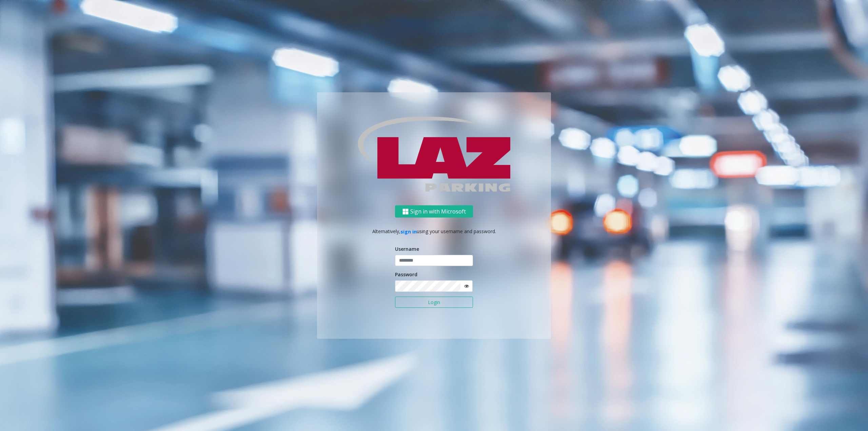 The width and height of the screenshot is (868, 431). What do you see at coordinates (407, 249) in the screenshot?
I see `label: Username` at bounding box center [407, 249].